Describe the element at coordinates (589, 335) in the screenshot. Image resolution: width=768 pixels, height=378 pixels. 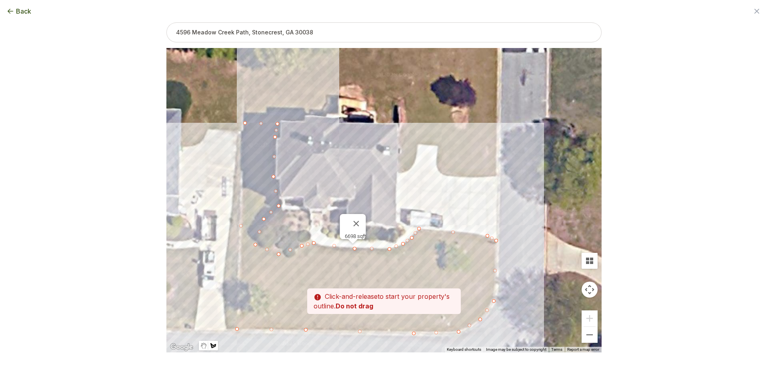
I see `button: Zoom out` at that location.